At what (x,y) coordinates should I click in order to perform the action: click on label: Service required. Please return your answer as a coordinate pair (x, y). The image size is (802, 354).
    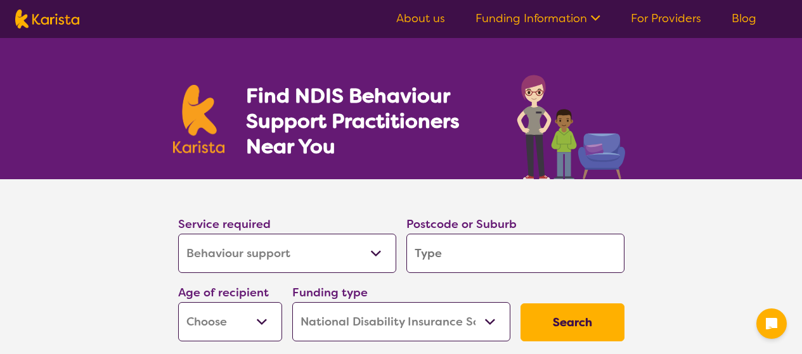
    Looking at the image, I should click on (224, 224).